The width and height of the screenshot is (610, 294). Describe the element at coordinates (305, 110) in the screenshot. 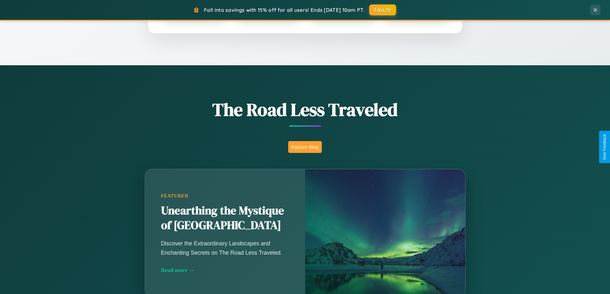

I see `h1: The Road Less Traveled` at that location.